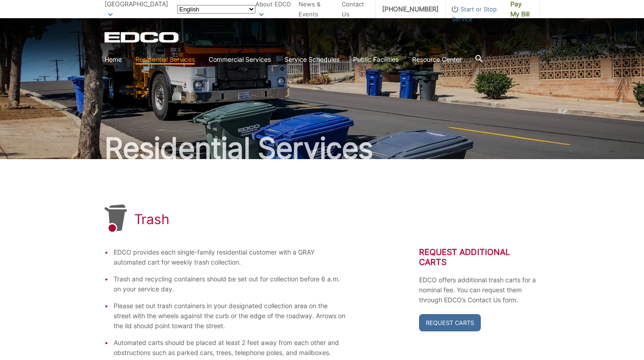 This screenshot has width=644, height=360. What do you see at coordinates (311, 60) in the screenshot?
I see `a: Service Schedules` at bounding box center [311, 60].